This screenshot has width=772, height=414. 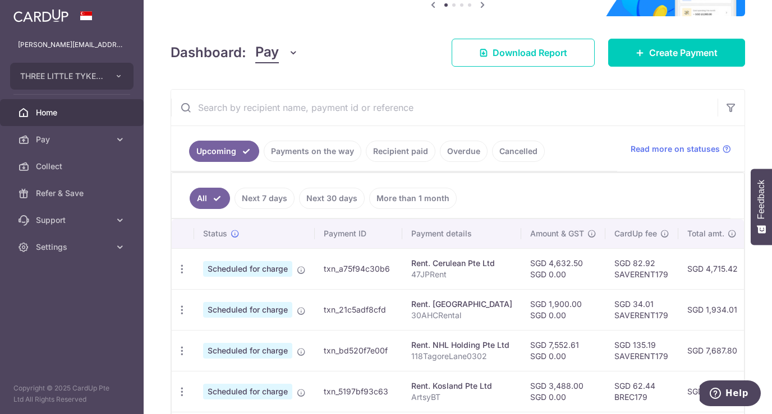 What do you see at coordinates (358, 234) in the screenshot?
I see `th: Payment ID` at bounding box center [358, 234].